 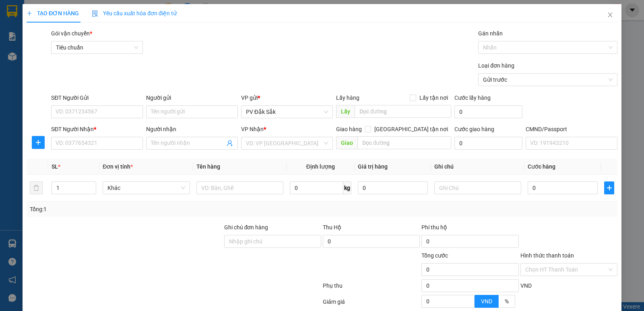 I want to click on span: Lấy, so click(x=345, y=111).